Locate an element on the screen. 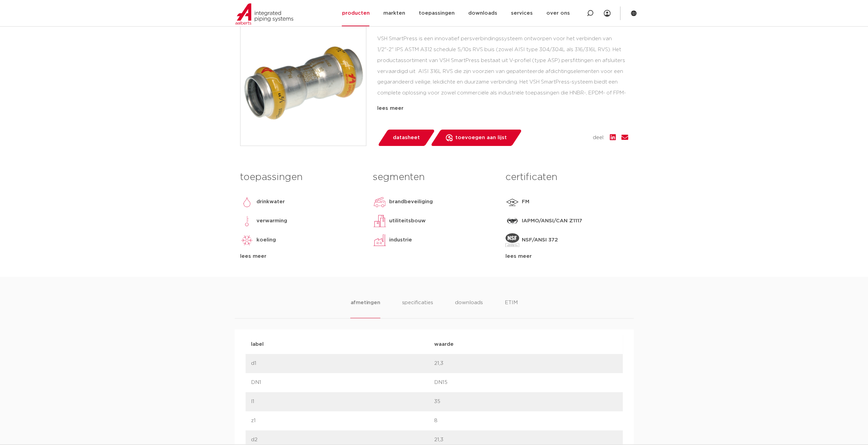  li: ETIM is located at coordinates (511, 308).